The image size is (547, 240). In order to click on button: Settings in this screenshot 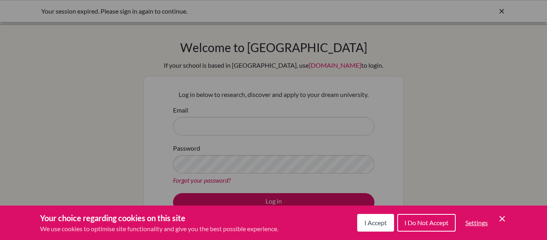, I will do `click(477, 223)`.